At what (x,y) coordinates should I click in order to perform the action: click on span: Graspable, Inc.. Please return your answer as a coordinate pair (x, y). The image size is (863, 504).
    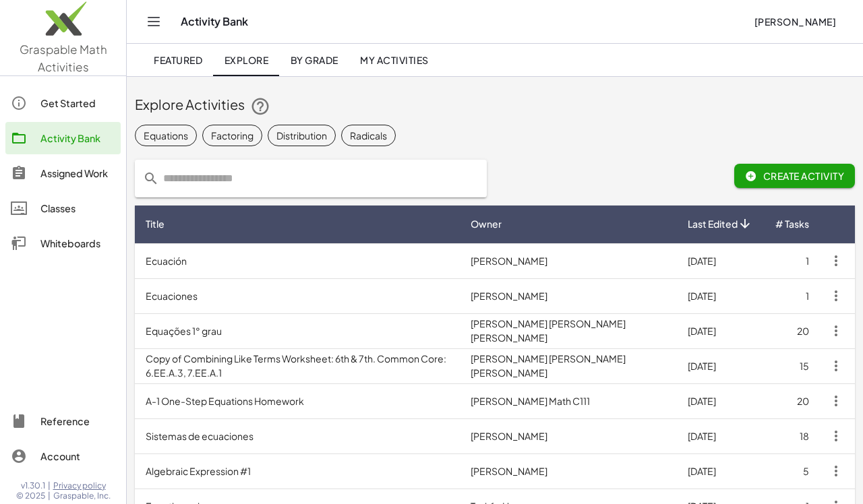
    Looking at the image, I should click on (82, 496).